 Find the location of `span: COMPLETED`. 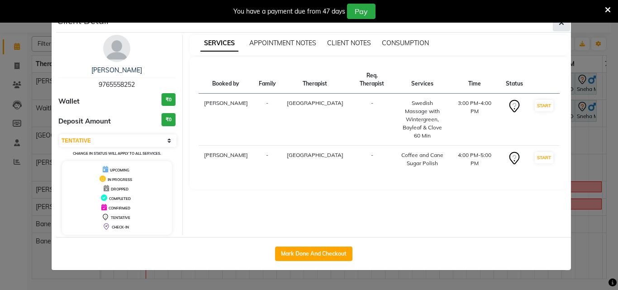

span: COMPLETED is located at coordinates (120, 199).